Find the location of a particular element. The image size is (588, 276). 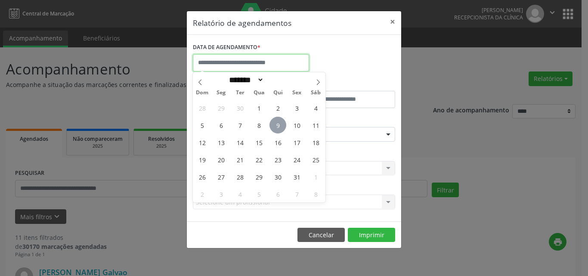

span: Outubro 26, 2025 is located at coordinates (202, 176).